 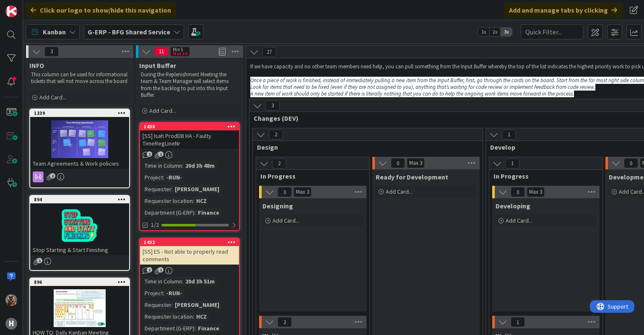 What do you see at coordinates (80, 226) in the screenshot?
I see `div: 894Stop Starting & Start Finishing` at bounding box center [80, 226].